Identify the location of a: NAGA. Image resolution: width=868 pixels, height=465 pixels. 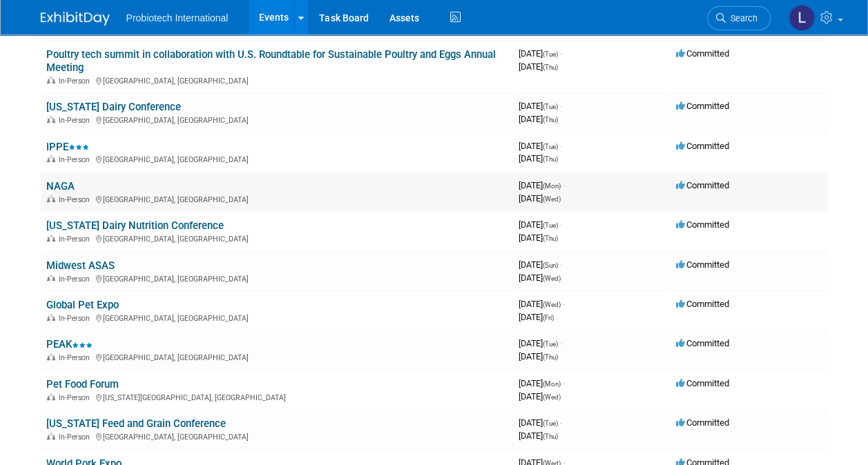
(60, 187).